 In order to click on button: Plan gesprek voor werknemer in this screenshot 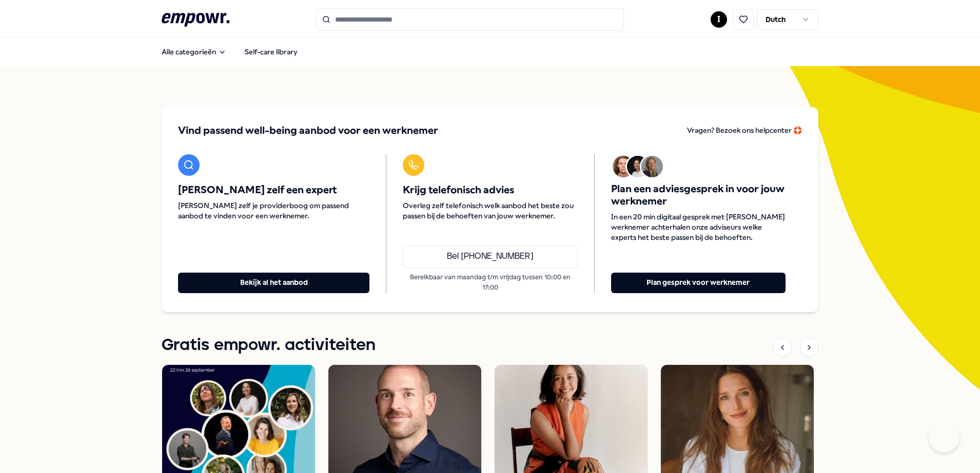, I will do `click(699, 283)`.